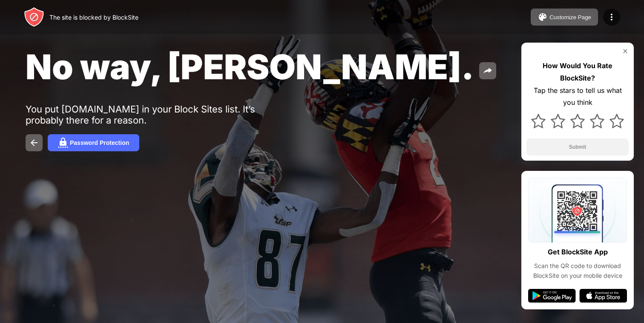 Image resolution: width=644 pixels, height=323 pixels. What do you see at coordinates (34, 143) in the screenshot?
I see `img: back.svg` at bounding box center [34, 143].